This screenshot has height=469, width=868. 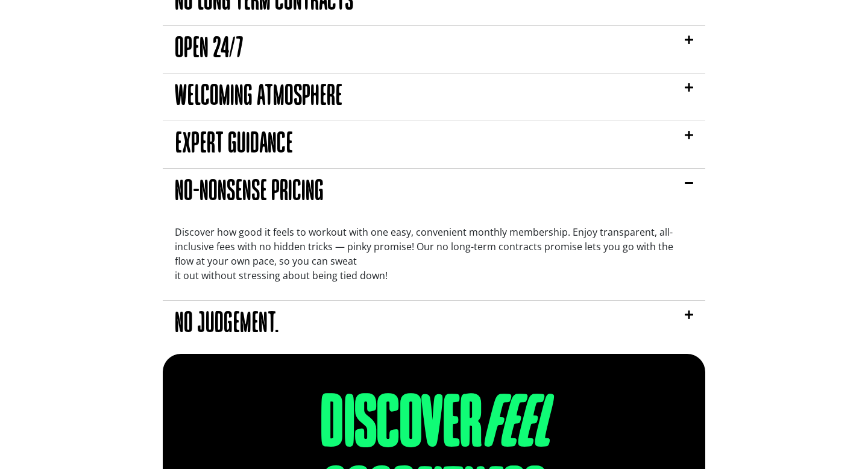 I want to click on div: Welcoming Atmosphere, so click(x=434, y=97).